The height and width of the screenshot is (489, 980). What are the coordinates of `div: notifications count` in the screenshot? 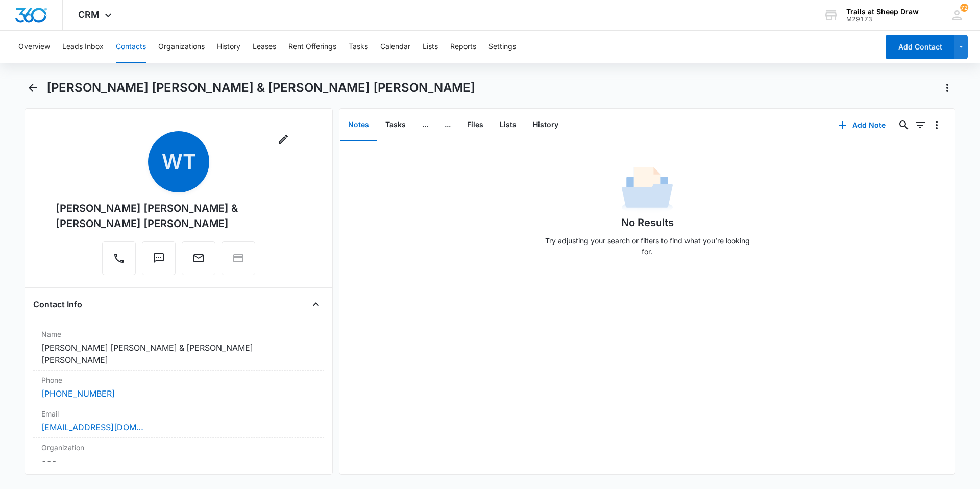 It's located at (964, 8).